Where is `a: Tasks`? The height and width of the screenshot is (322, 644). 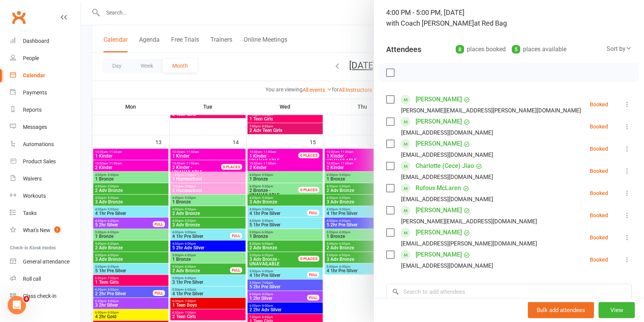
a: Tasks is located at coordinates (45, 213).